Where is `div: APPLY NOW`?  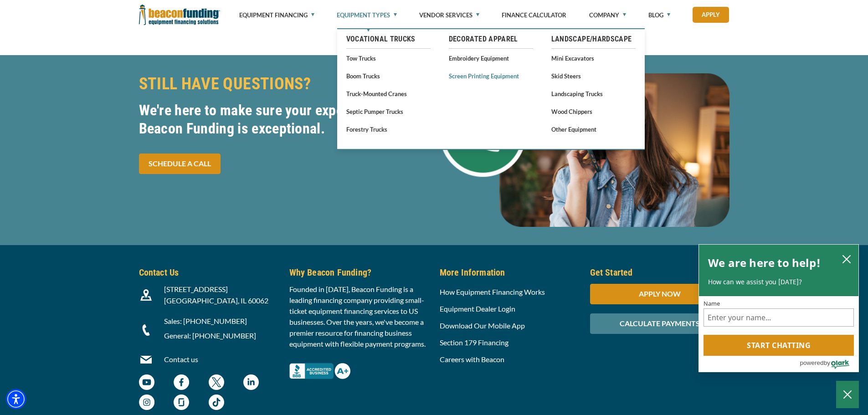
div: APPLY NOW is located at coordinates (660, 293).